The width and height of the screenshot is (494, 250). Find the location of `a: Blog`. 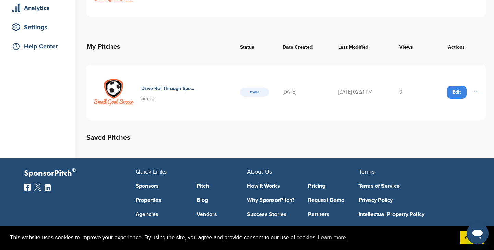

a: Blog is located at coordinates (222, 200).